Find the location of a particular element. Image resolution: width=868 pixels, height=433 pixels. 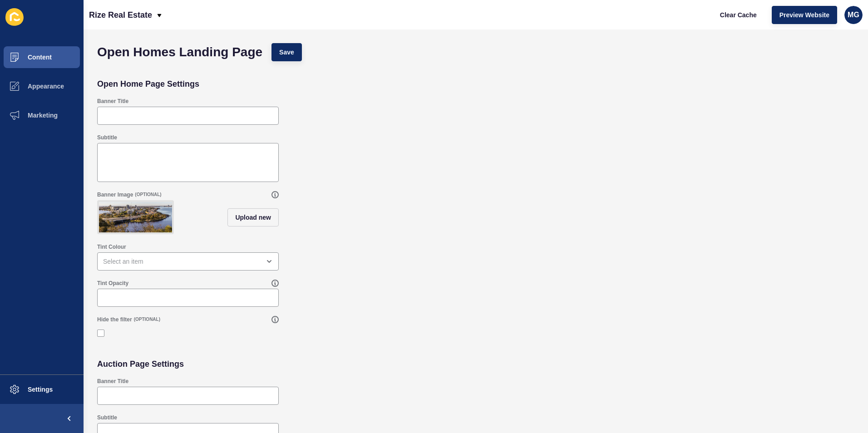

label: Tint Colour is located at coordinates (111, 247).